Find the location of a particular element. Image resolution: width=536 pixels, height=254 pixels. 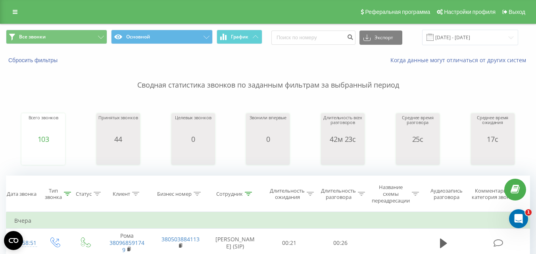

div: 42м 23с is located at coordinates (343, 139).